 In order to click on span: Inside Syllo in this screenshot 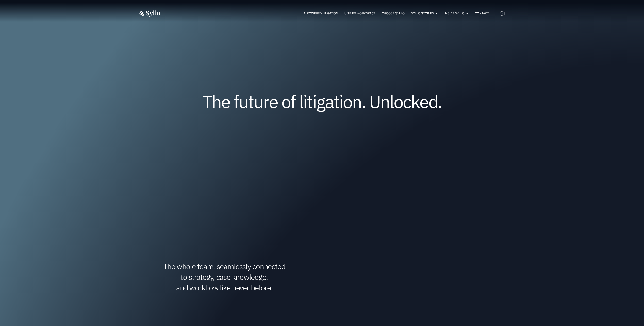, I will do `click(454, 13)`.